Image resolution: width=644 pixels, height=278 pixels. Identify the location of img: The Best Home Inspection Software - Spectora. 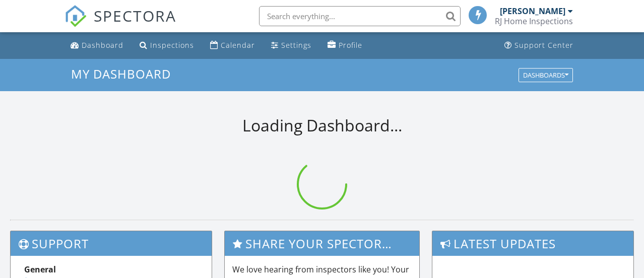
(76, 16).